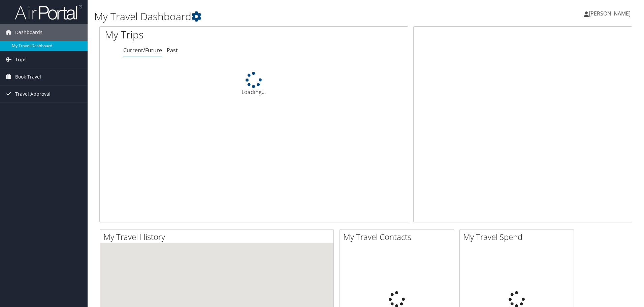  What do you see at coordinates (21, 60) in the screenshot?
I see `span: Trips` at bounding box center [21, 60].